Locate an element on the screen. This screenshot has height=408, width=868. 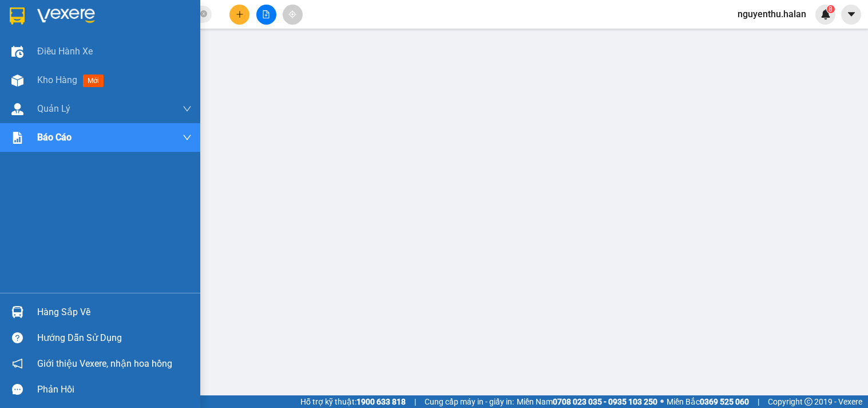
span: Miền Bắc is located at coordinates (708, 401).